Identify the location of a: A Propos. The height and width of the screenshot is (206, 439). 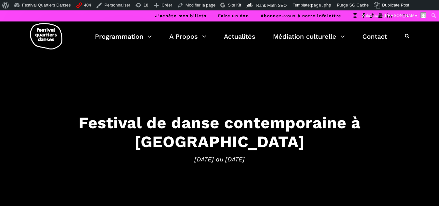
(188, 36).